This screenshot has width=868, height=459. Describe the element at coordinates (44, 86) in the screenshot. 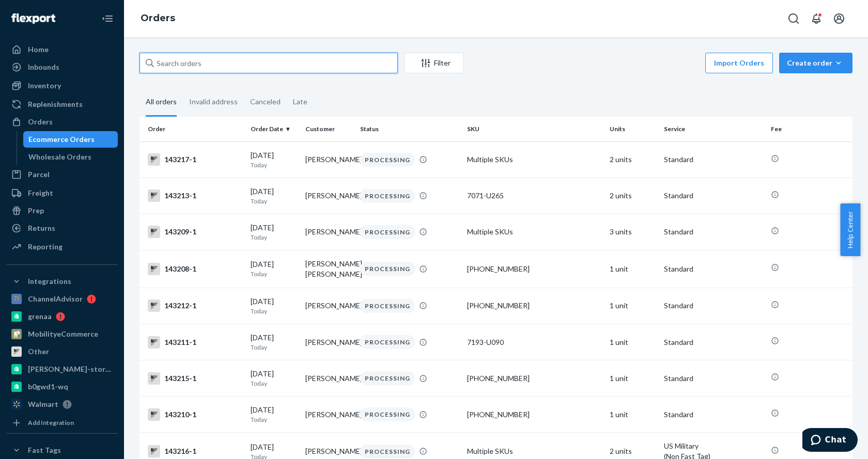

I see `div: Inventory` at that location.